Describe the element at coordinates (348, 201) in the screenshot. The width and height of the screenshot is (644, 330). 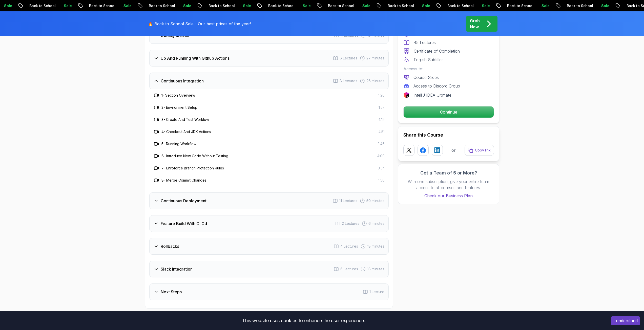
I see `span: 11 Lectures` at that location.